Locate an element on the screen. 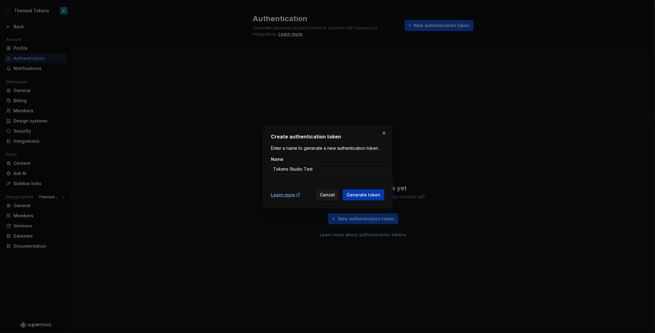 This screenshot has width=655, height=333. h2: Create authentication token is located at coordinates (328, 136).